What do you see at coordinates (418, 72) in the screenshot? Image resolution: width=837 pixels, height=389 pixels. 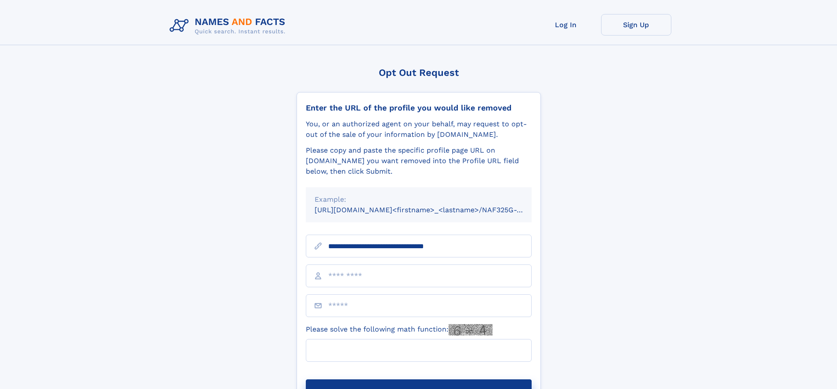 I see `div: Opt Out Request` at bounding box center [418, 72].